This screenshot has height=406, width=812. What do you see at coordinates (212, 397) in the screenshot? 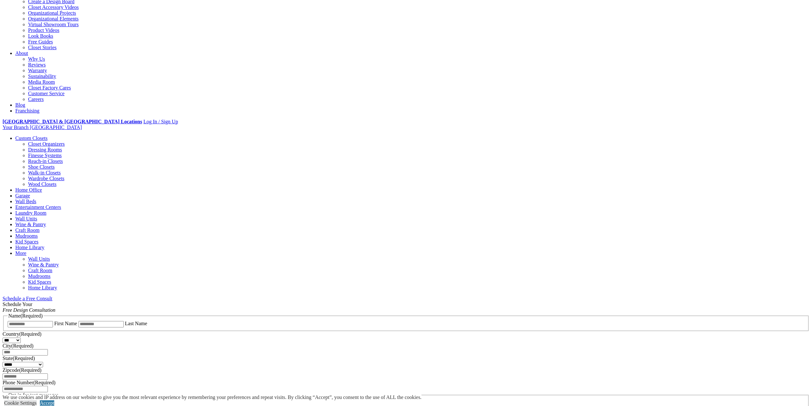
I see `div: We use cookies and IP address on our website to give you the most relevant experience by remember...` at bounding box center [212, 397].